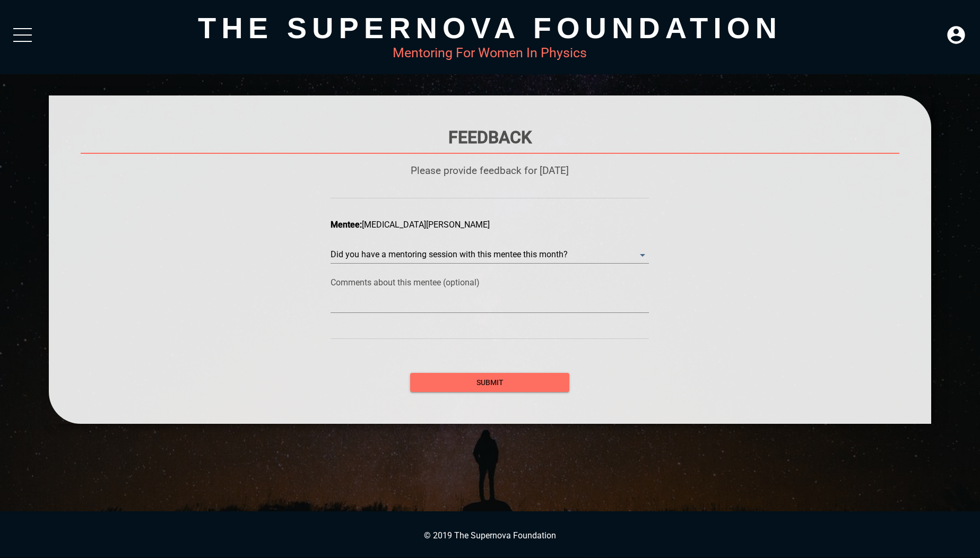 The height and width of the screenshot is (558, 980). I want to click on div: Mentoring For Women In Physics, so click(490, 53).